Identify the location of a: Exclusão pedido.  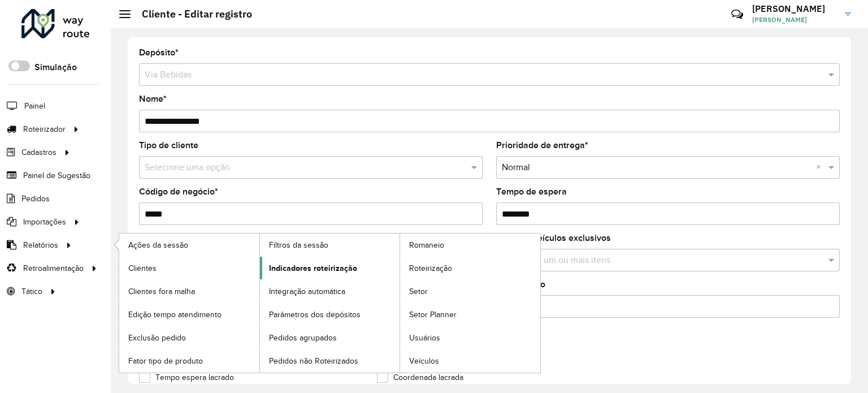
(189, 337).